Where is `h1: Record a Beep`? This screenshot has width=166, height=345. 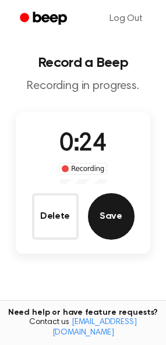 h1: Record a Beep is located at coordinates (83, 63).